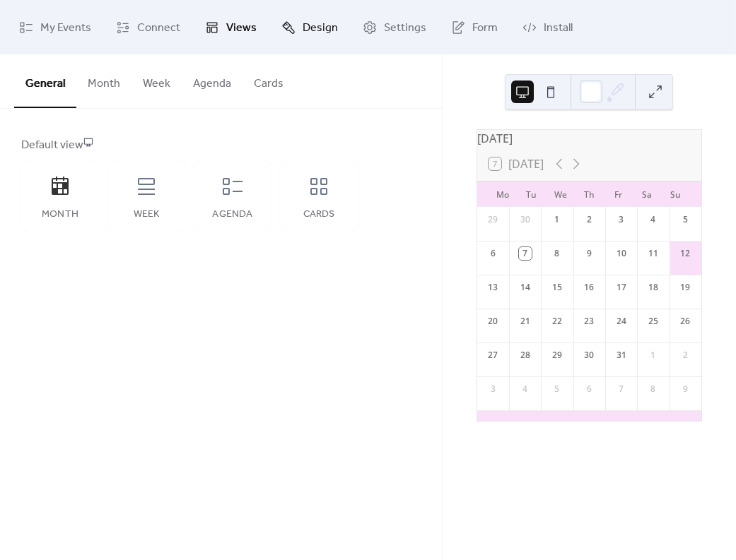 This screenshot has width=736, height=560. Describe the element at coordinates (310, 27) in the screenshot. I see `a: Design` at that location.